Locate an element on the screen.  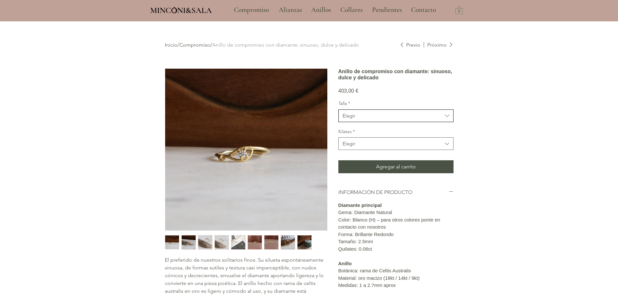
p: Compromiso is located at coordinates (251, 10).